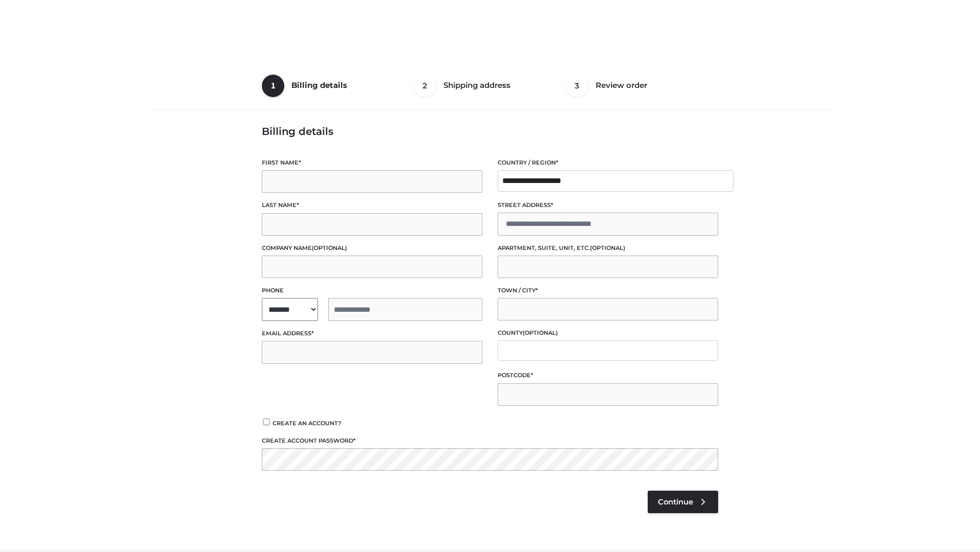 This screenshot has width=980, height=552. Describe the element at coordinates (372, 290) in the screenshot. I see `label: Phone` at that location.